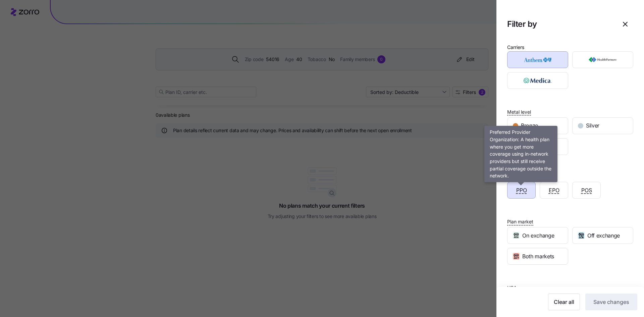 This screenshot has height=317, width=644. Describe the element at coordinates (611, 302) in the screenshot. I see `button: Save changes` at that location.